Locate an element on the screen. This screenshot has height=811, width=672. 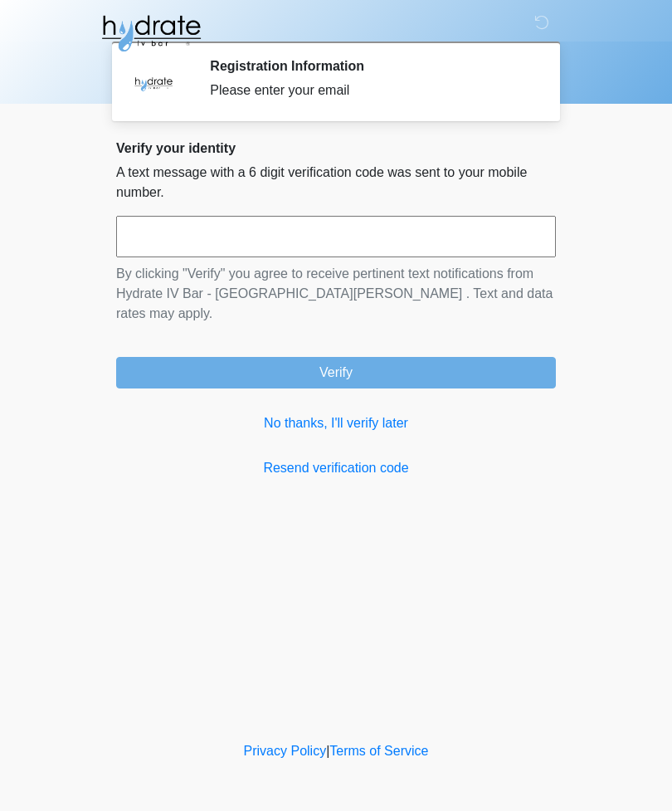
p: By clicking "Verify" you agree to receive pertinent text notifications from Hydrate IV Bar - [GEO... is located at coordinates (336, 293).